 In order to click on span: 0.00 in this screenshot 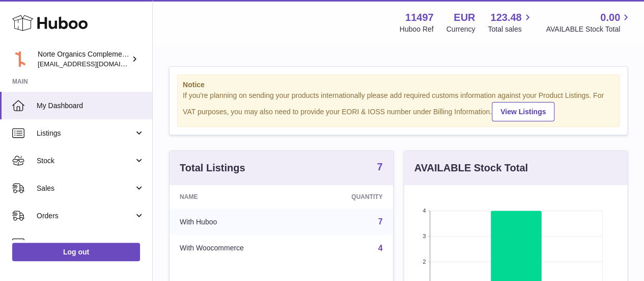, I will do `click(610, 17)`.